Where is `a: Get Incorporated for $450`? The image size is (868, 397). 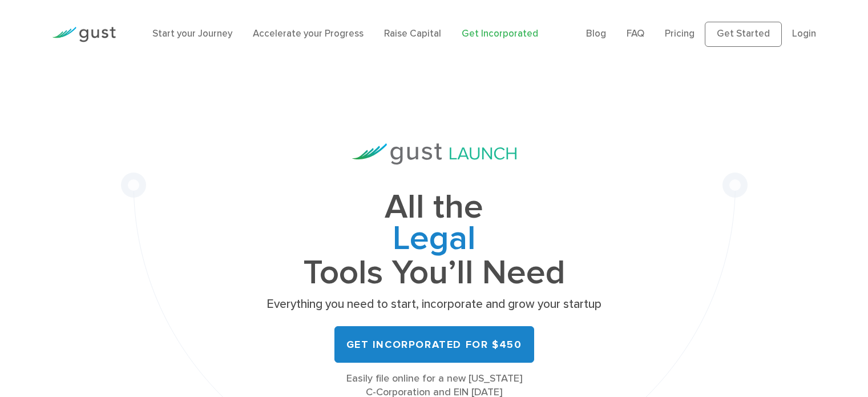
a: Get Incorporated for $450 is located at coordinates (434, 344).